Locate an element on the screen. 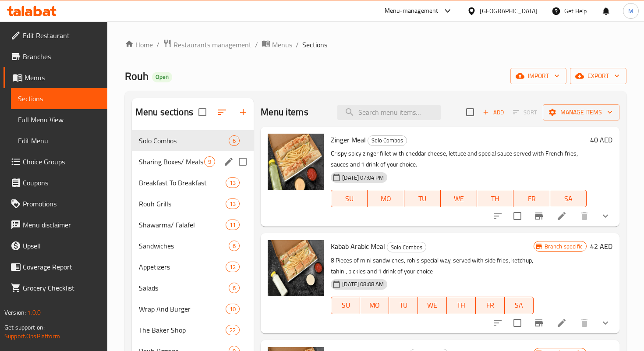 This screenshot has height=351, width=644. div: Shawarma/ Falafel11 is located at coordinates (193, 225).